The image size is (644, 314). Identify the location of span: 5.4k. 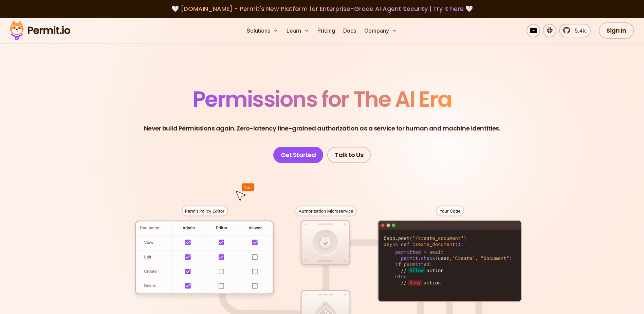
(578, 30).